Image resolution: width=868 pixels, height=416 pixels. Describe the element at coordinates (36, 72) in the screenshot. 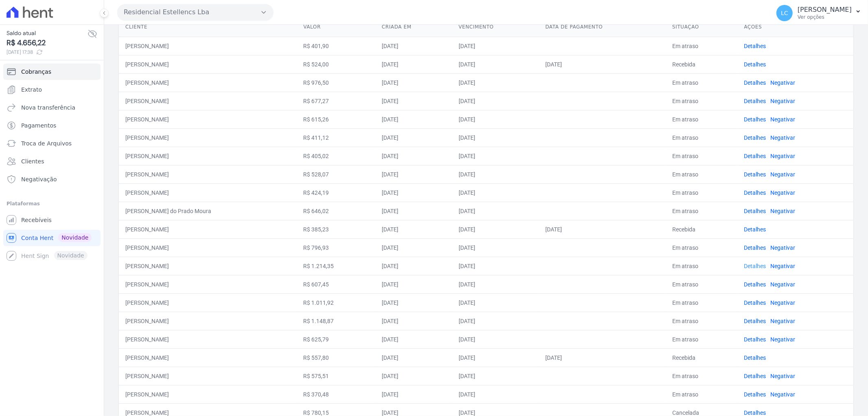

I see `span: Cobranças` at that location.